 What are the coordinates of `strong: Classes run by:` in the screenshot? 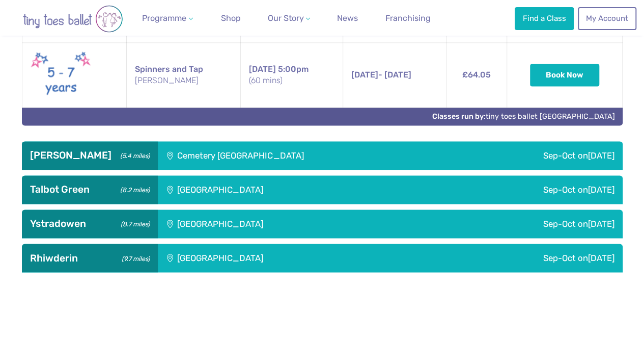 It's located at (459, 116).